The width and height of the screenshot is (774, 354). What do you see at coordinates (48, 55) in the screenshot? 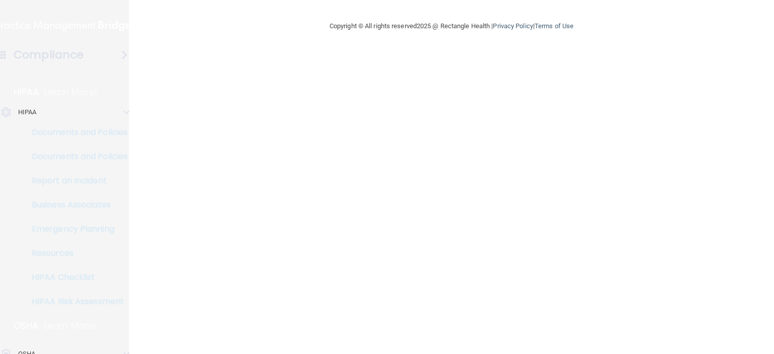
I see `h4: Compliance` at bounding box center [48, 55].